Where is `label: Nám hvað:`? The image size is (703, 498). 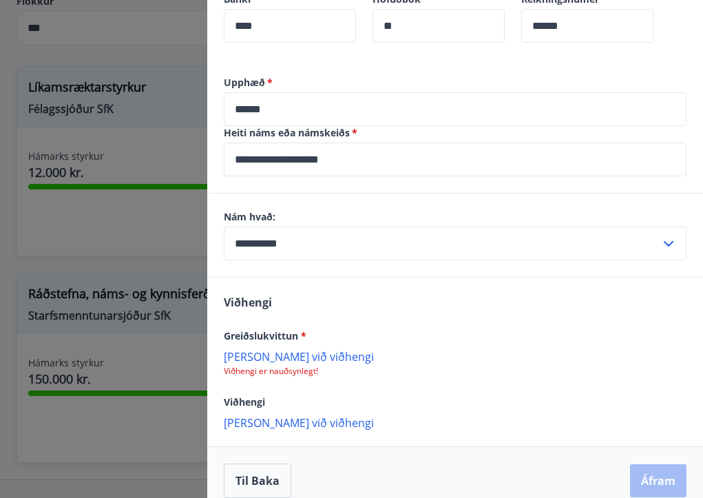 label: Nám hvað: is located at coordinates (455, 217).